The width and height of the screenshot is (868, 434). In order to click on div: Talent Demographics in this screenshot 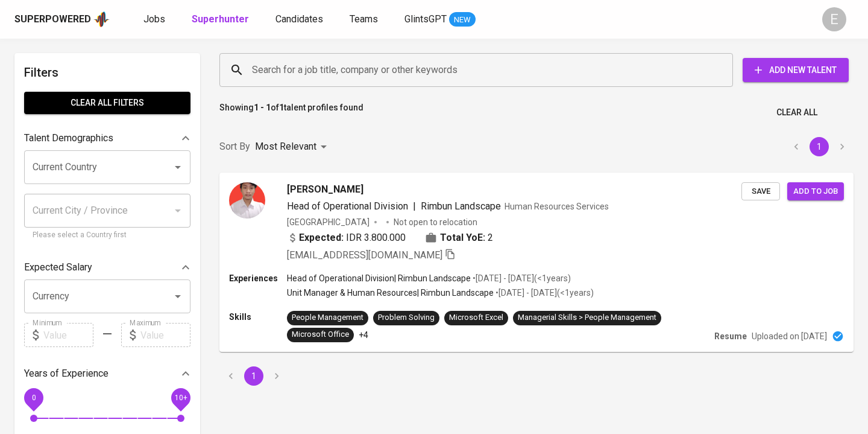, I will do `click(107, 138)`.